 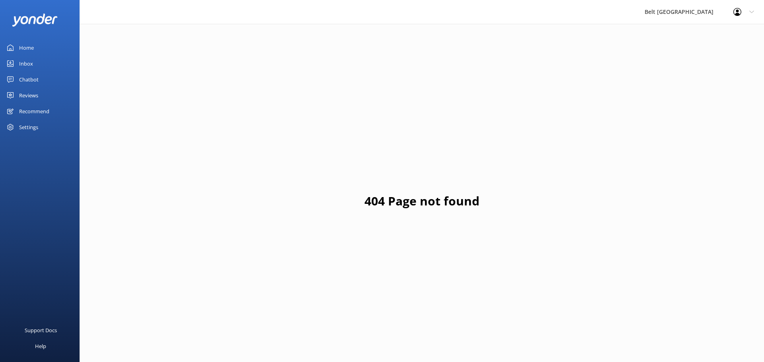 I want to click on div: Support Docs, so click(x=41, y=330).